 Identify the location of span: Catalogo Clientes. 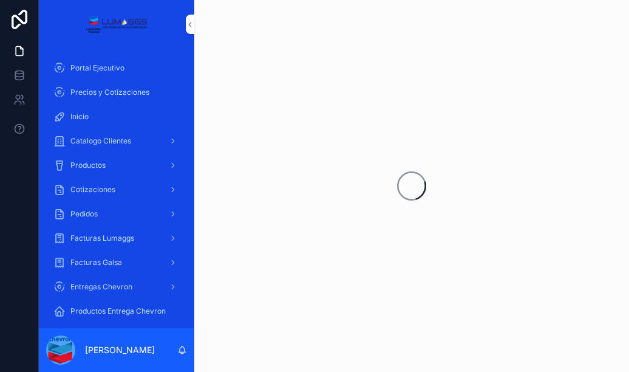
(101, 141).